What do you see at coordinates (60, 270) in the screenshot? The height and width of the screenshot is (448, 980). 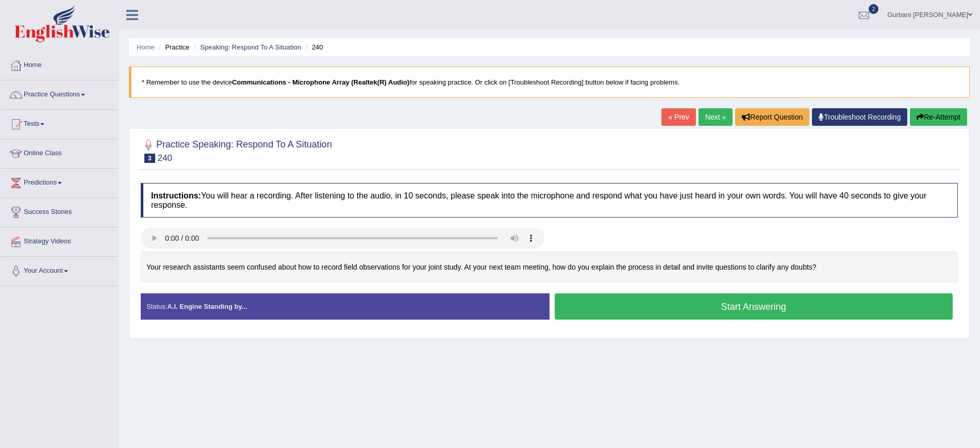 I see `a: Your Account` at bounding box center [60, 270].